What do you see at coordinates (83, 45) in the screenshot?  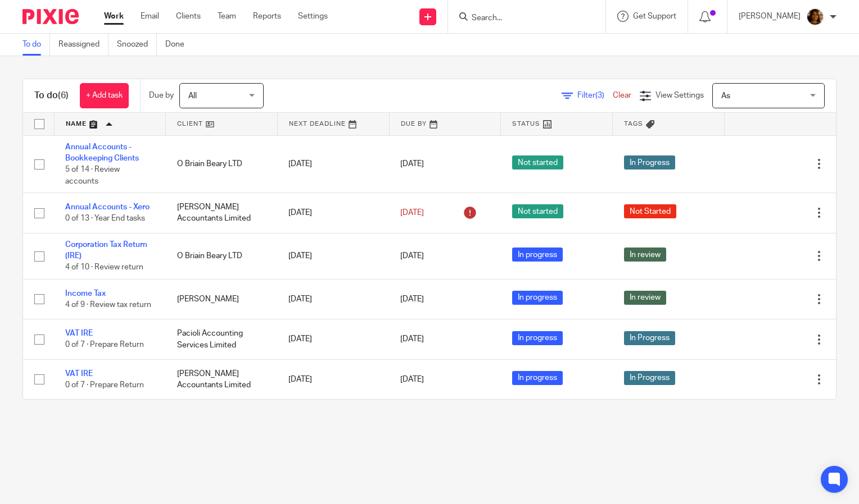 I see `a: Reassigned` at bounding box center [83, 45].